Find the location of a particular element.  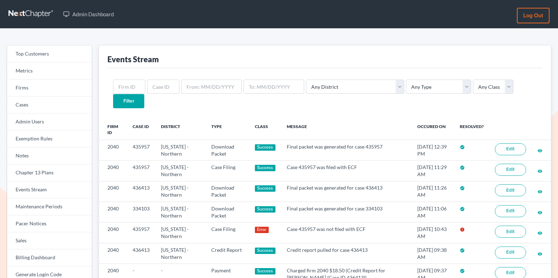

td: Credit report pulled for case 436413 is located at coordinates (346, 254).